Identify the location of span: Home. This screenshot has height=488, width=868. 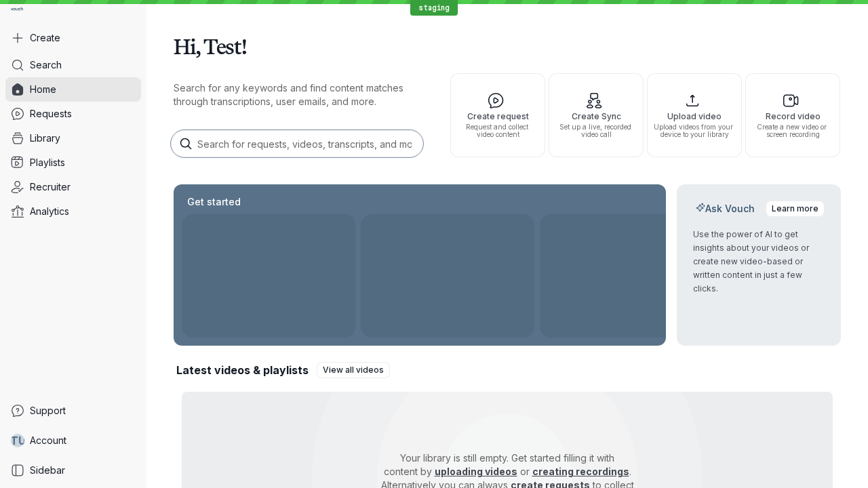
(43, 90).